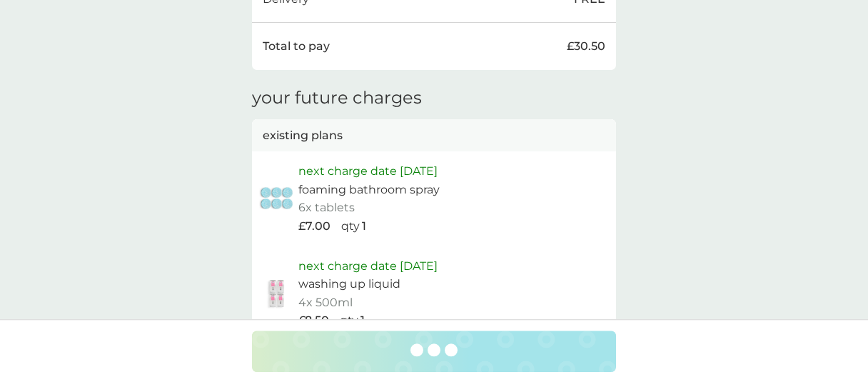 This screenshot has height=382, width=868. Describe the element at coordinates (586, 46) in the screenshot. I see `p: £30.50` at that location.